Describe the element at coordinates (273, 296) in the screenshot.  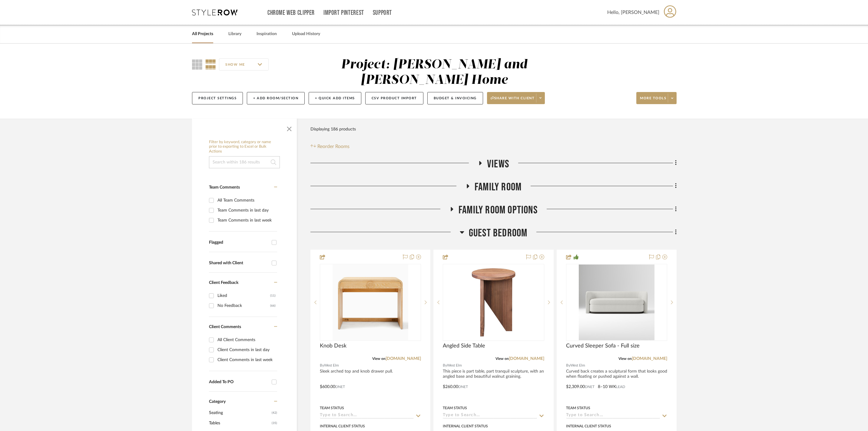
I see `div: (11)` at that location.